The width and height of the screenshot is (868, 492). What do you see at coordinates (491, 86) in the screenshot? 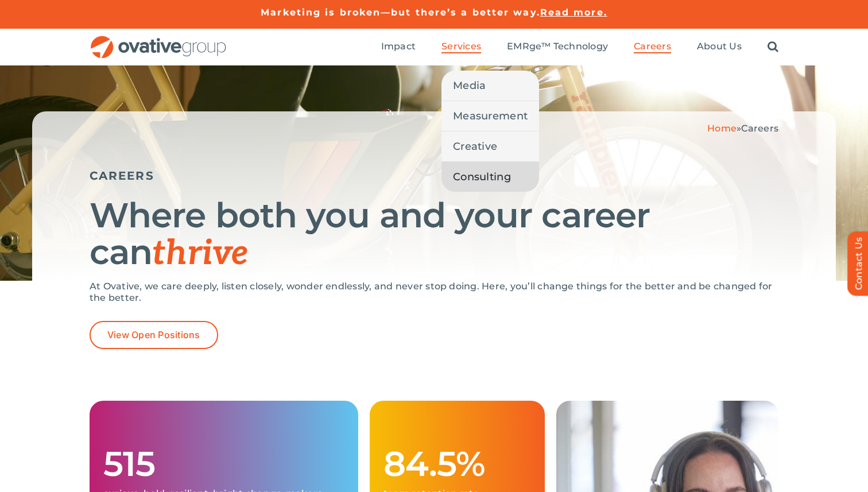
I see `a: Media` at bounding box center [491, 86].